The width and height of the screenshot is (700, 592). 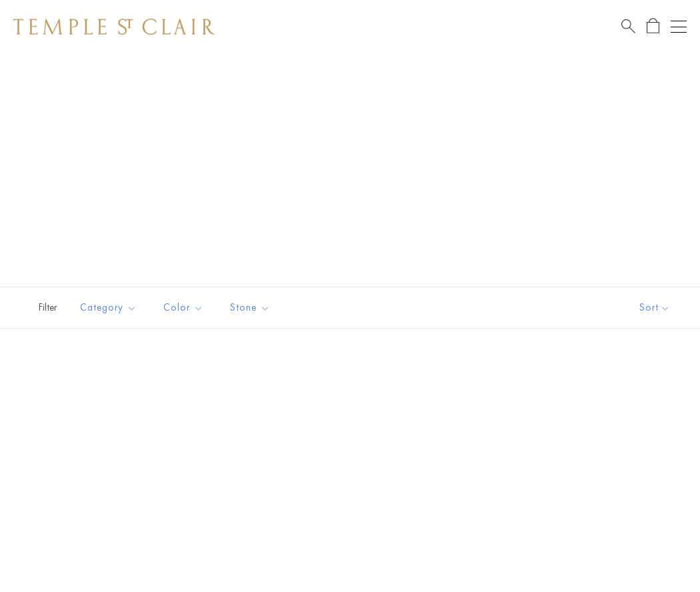 What do you see at coordinates (250, 308) in the screenshot?
I see `button: Stone` at bounding box center [250, 308].